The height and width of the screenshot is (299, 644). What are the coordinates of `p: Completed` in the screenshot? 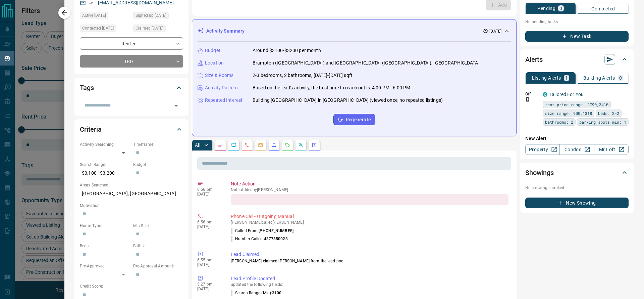 It's located at (603, 9).